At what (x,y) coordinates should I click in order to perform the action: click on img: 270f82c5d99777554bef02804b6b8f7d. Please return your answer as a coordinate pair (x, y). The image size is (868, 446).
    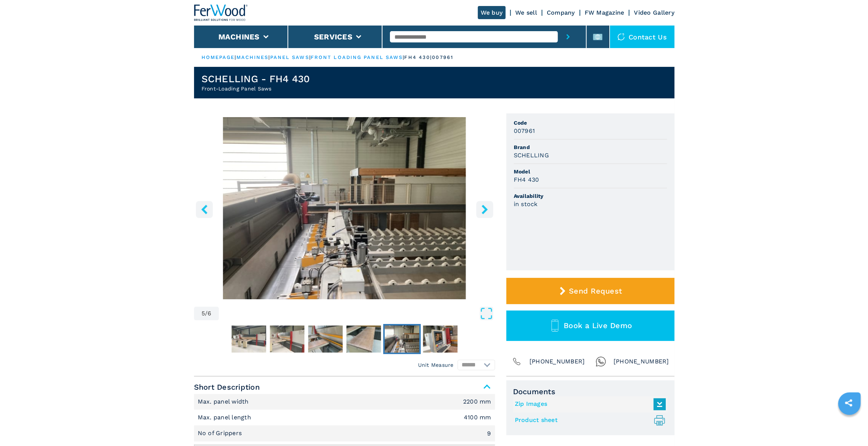
    Looking at the image, I should click on (440, 339).